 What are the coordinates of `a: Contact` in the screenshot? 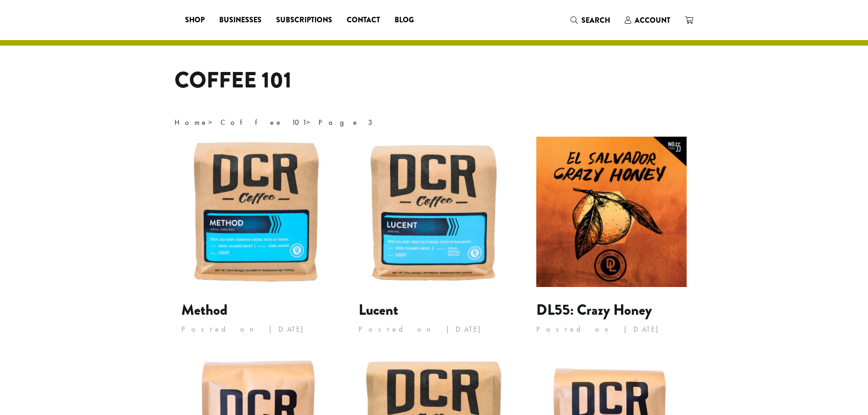 It's located at (363, 20).